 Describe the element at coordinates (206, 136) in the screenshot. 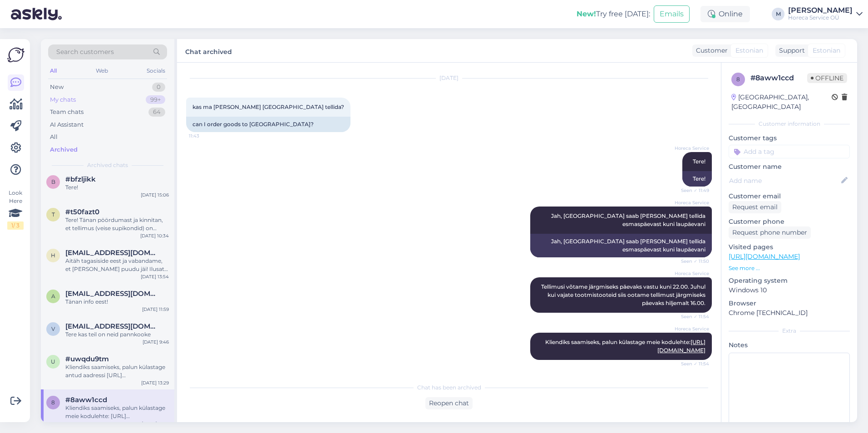

I see `span: 11:43` at that location.